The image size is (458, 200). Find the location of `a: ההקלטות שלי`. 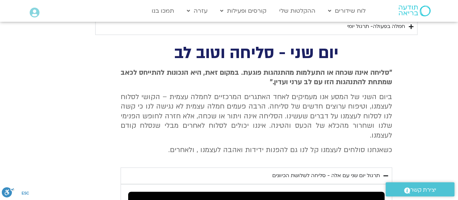

a: ההקלטות שלי is located at coordinates (298, 11).